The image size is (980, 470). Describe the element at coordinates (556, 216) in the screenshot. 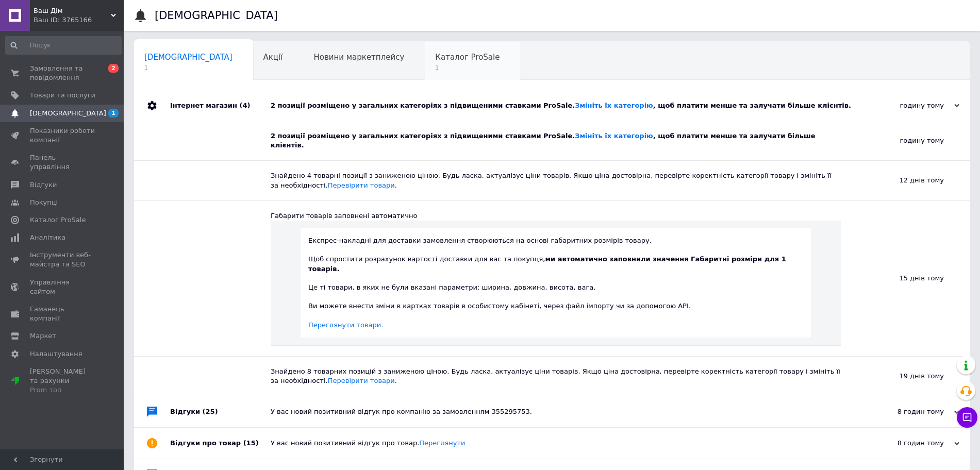

I see `div: Габарити товарів заповнені автоматично` at that location.